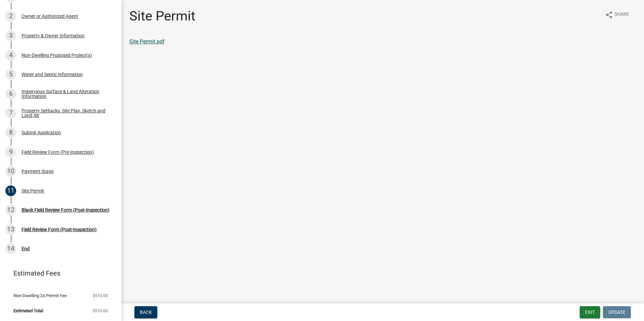  Describe the element at coordinates (40, 295) in the screenshot. I see `span: Non-Dwelling 2A Permit Fee` at that location.